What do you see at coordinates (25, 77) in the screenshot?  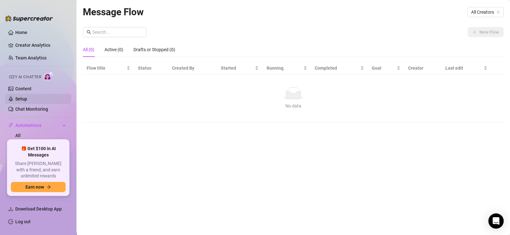 I see `span: Izzy AI Chatter` at bounding box center [25, 77].